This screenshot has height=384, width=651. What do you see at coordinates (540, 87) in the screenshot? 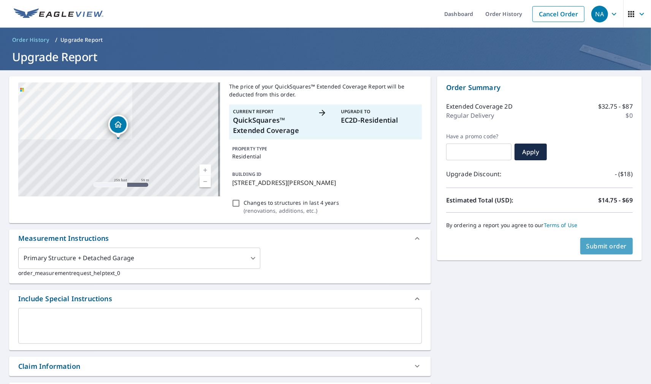
I see `p: Order Summary` at bounding box center [540, 87].